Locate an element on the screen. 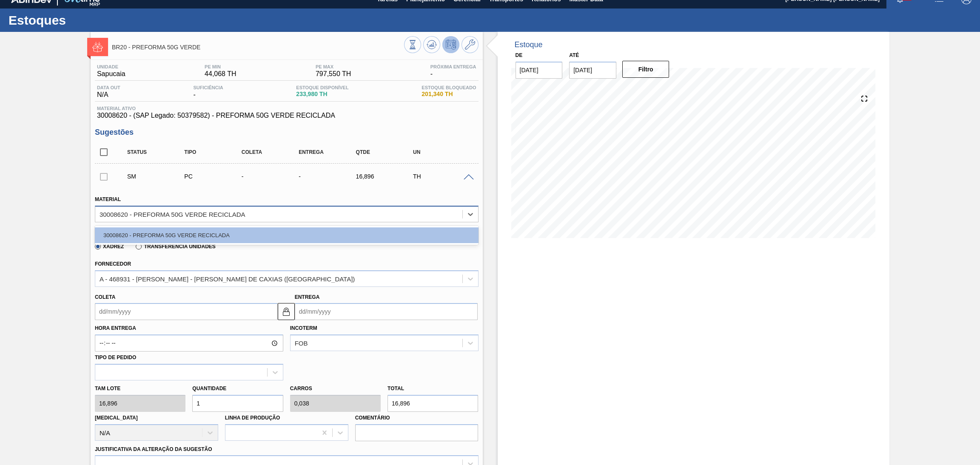  img: Ícone is located at coordinates (97, 47).